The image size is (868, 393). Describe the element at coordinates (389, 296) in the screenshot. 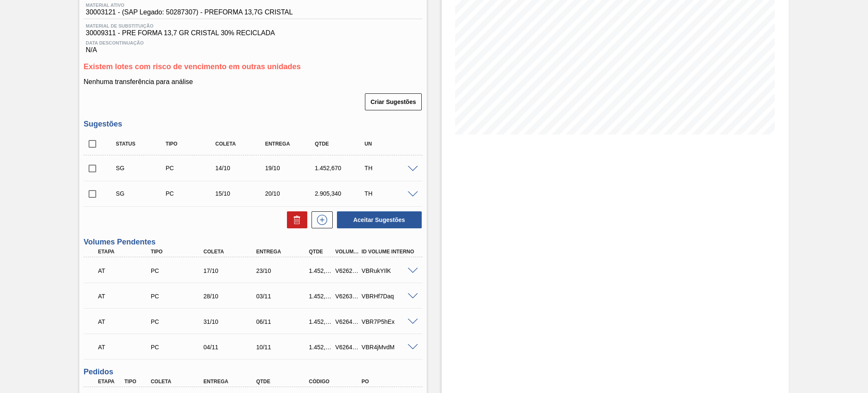

I see `div: VBRHf7Daq` at that location.